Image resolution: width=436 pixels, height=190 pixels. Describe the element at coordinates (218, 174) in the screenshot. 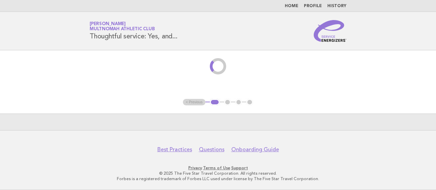

I see `p: © 2025 The Five Star Travel Corporation. All rights reserved.` at that location.